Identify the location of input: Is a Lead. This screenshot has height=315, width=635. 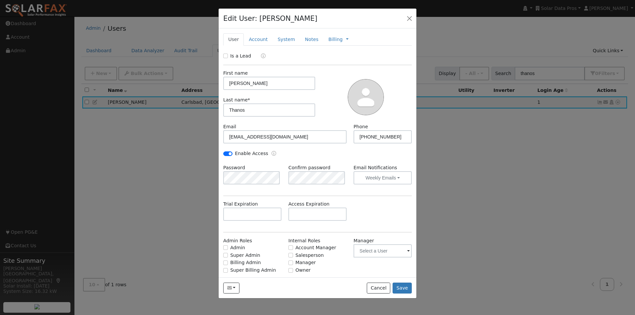
(226, 56).